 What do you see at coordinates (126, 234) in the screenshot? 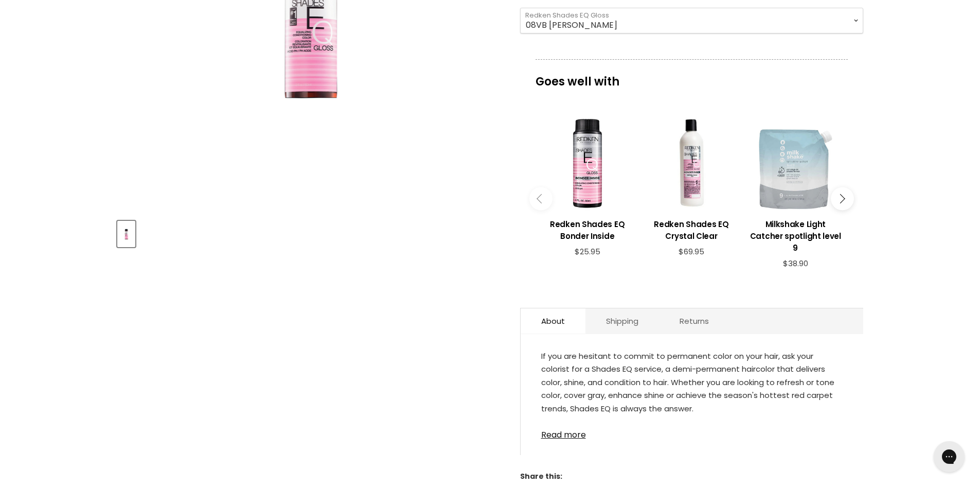
I see `img: Redken Shades EQ Gloss` at bounding box center [126, 234].